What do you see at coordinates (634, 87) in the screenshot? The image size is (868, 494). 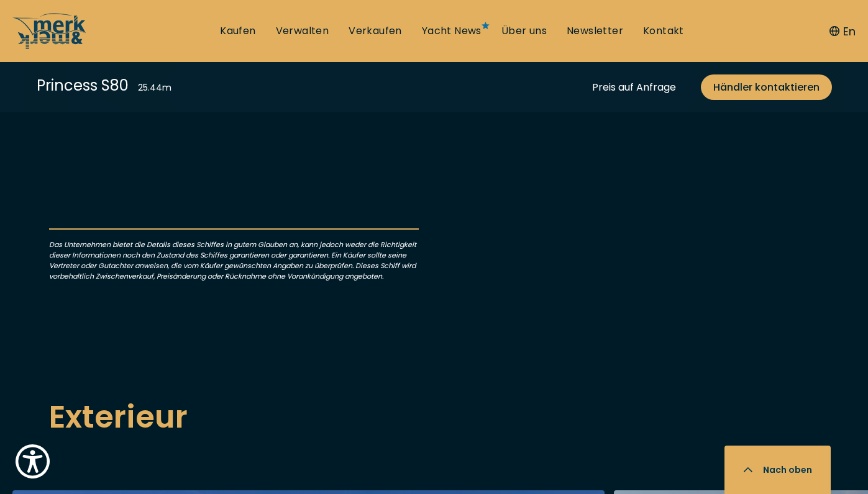 I see `div: Preis auf Anfrage` at bounding box center [634, 87].